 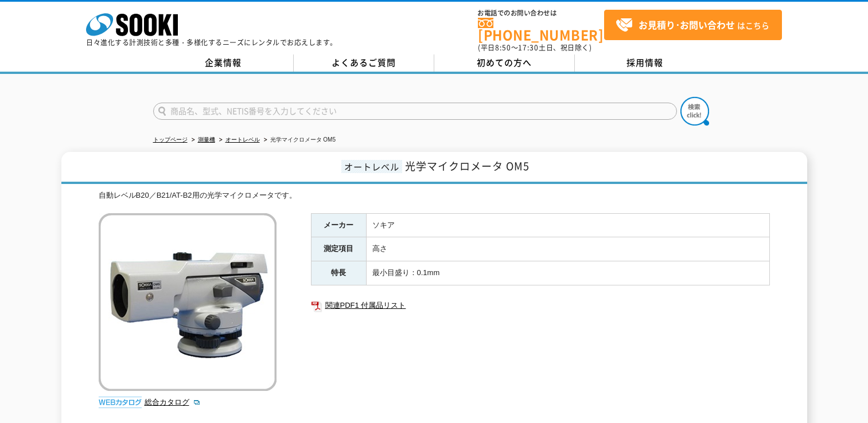 I want to click on span: お電話でのお問い合わせは, so click(x=541, y=13).